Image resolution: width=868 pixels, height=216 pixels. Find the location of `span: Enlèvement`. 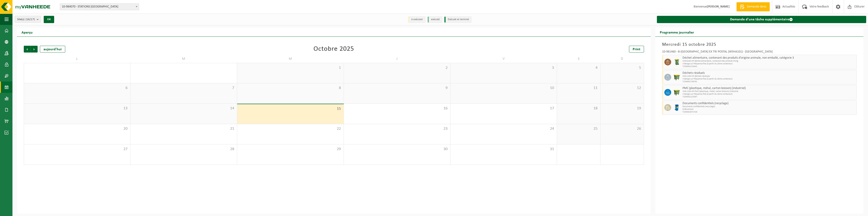

span: Enlèvement is located at coordinates (769, 109).